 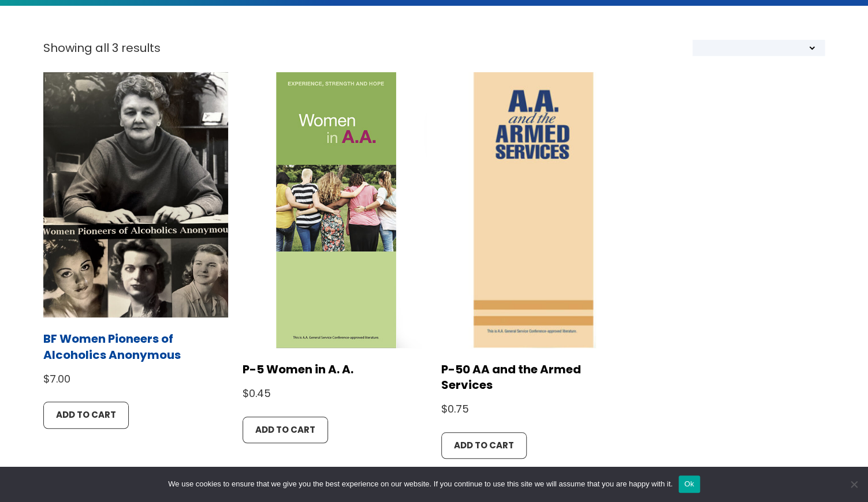 What do you see at coordinates (853, 484) in the screenshot?
I see `span: No` at bounding box center [853, 484].